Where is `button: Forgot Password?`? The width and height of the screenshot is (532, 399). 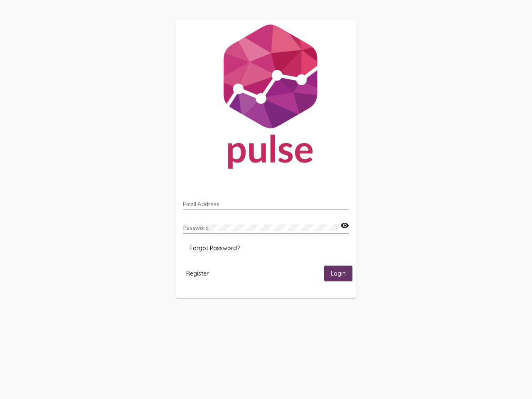 button: Forgot Password? is located at coordinates (214, 248).